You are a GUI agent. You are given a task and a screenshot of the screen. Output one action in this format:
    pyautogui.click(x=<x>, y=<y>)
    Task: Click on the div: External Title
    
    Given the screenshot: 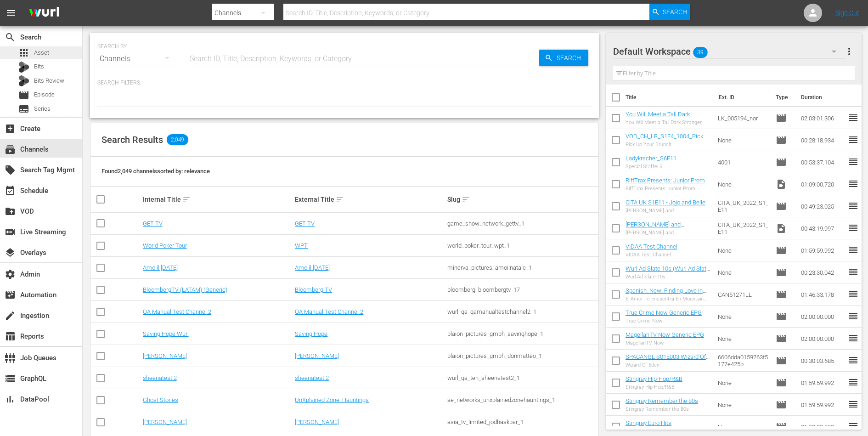 What is the action you would take?
    pyautogui.click(x=370, y=199)
    